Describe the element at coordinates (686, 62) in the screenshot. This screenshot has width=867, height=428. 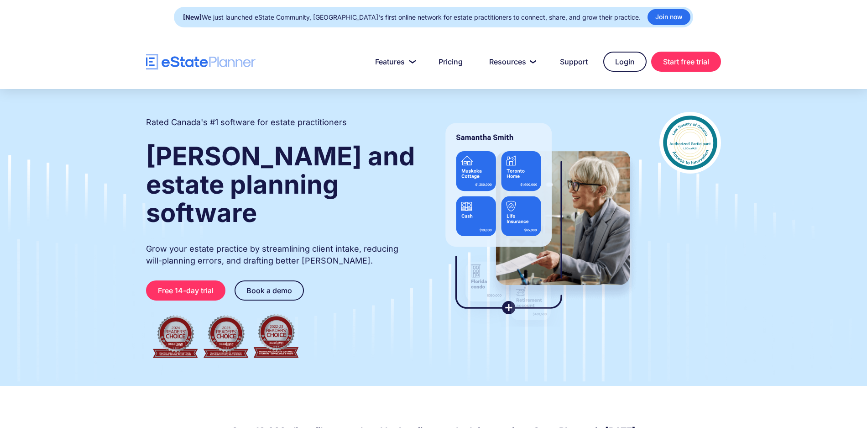
I see `a: Start free trial` at that location.